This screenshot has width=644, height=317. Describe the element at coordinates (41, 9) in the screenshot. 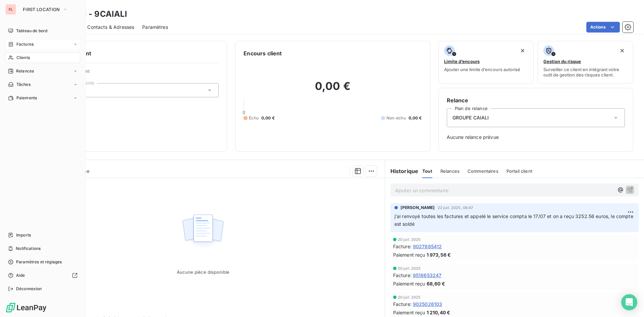

I see `span: FIRST LOCATION` at that location.